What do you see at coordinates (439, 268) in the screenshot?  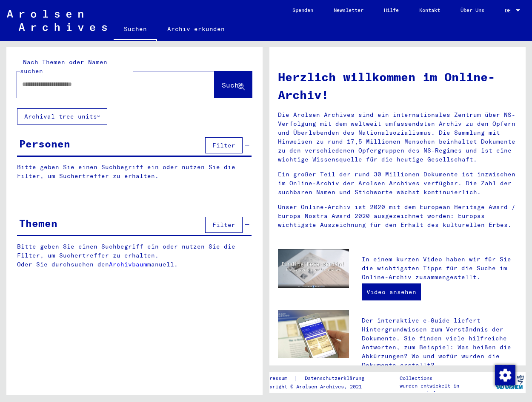 I see `p: In einem kurzen Video haben wir für Sie die wichtigsten Tipps für die Suche im Online-Archiv zusa...` at bounding box center [439, 268].